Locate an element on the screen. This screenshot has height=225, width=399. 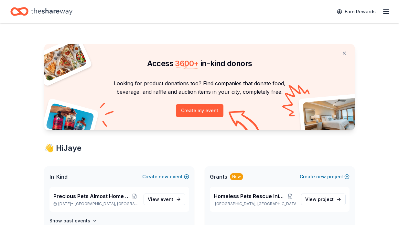
span: project is located at coordinates (326, 199).